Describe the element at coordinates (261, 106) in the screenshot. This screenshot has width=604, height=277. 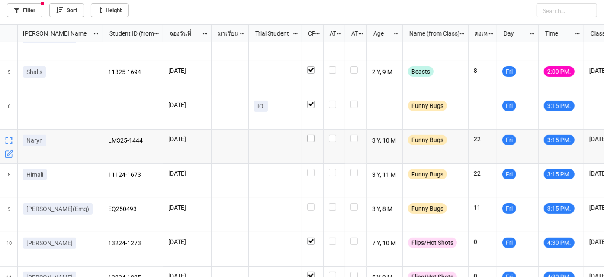
I see `p: IO` at that location.